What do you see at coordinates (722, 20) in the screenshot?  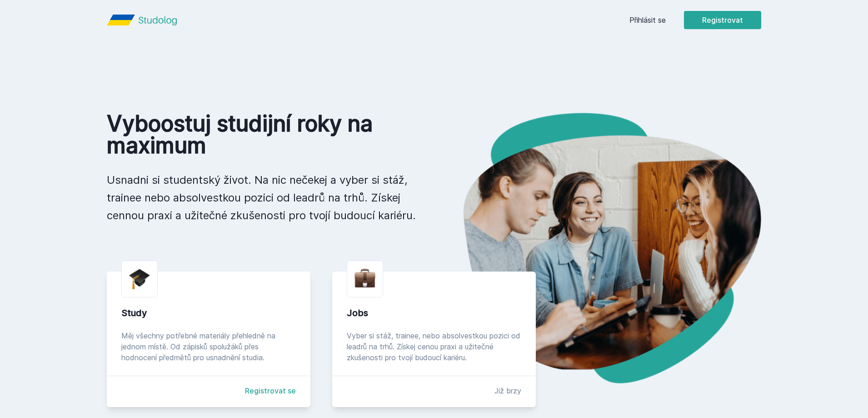 I see `button: Registrovat` at bounding box center [722, 20].